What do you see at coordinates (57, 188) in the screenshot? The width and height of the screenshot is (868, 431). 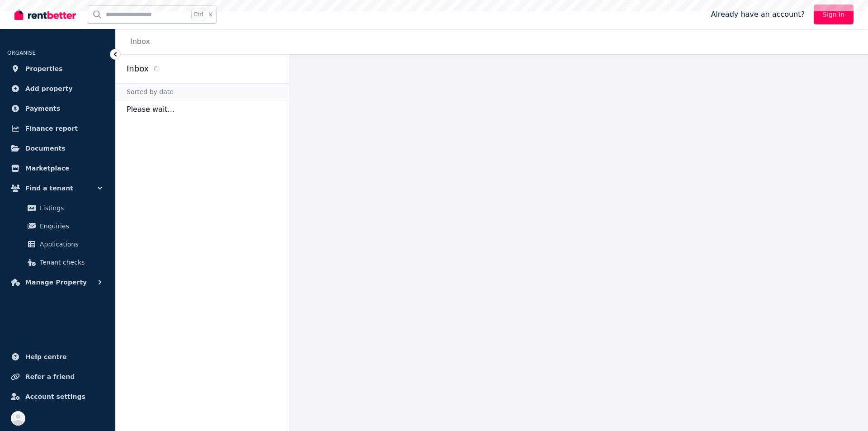 I see `button: Find a tenant` at bounding box center [57, 188].